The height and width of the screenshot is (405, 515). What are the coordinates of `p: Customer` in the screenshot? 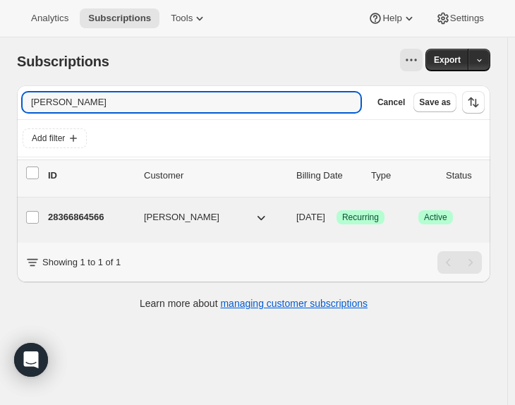 It's located at (214, 176).